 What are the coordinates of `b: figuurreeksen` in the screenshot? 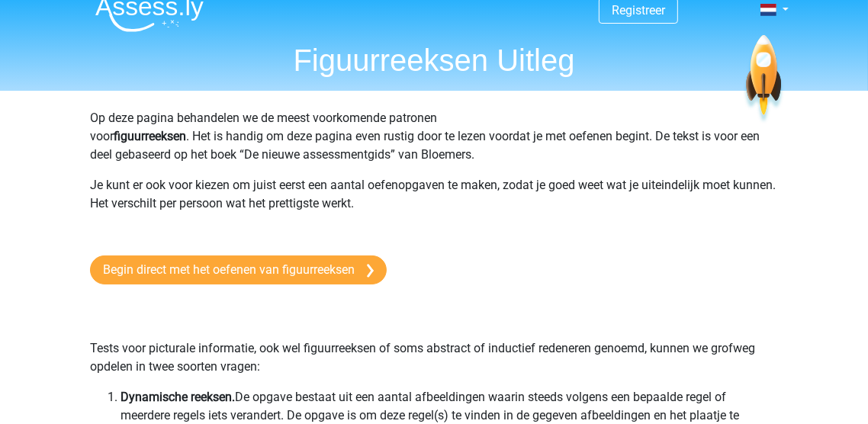 It's located at (149, 136).